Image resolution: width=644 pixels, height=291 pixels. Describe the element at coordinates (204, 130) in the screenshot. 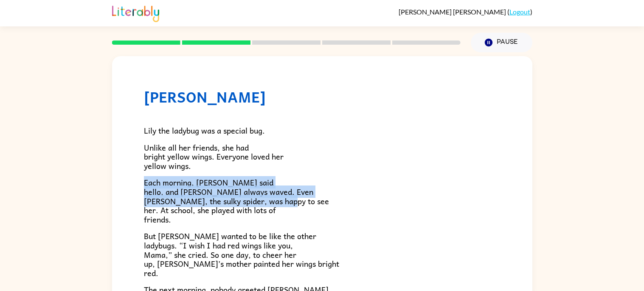

I see `span: Lily the ladybug was a special bug.` at that location.